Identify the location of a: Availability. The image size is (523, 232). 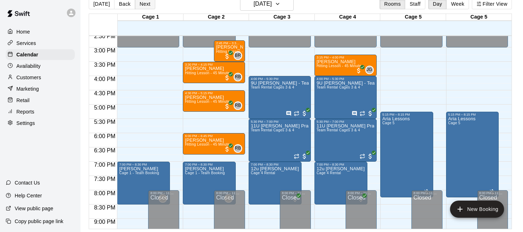
(40, 66).